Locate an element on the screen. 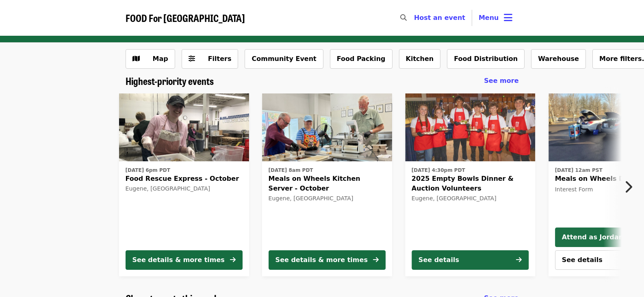 The width and height of the screenshot is (644, 297). i: sliders-h icon is located at coordinates (192, 58).